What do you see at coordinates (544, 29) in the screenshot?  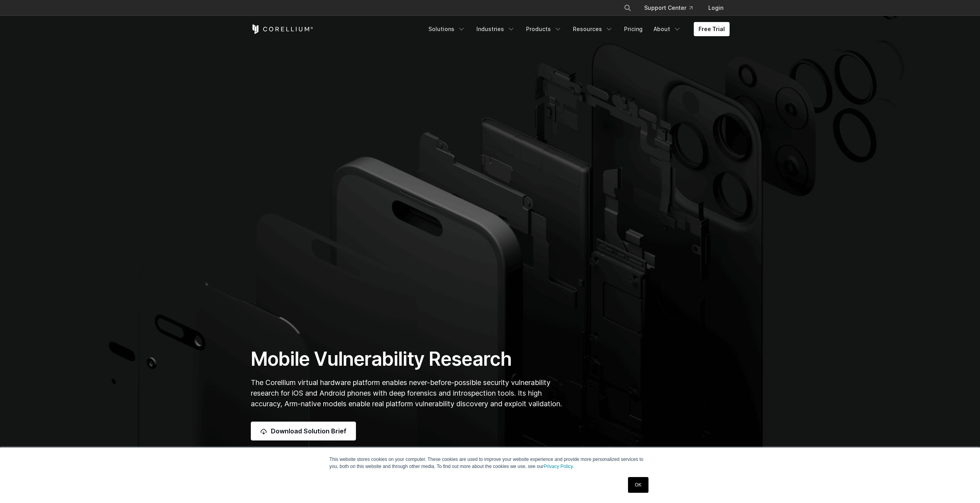 I see `a: Products` at bounding box center [544, 29].